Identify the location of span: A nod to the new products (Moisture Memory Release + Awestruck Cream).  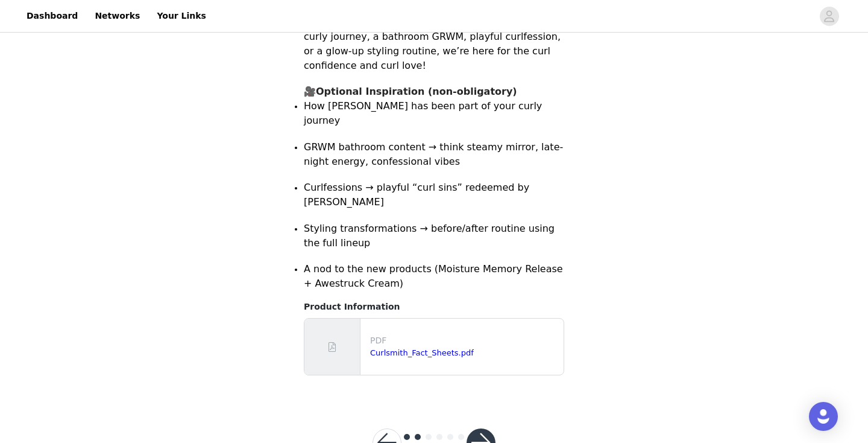
(433, 276).